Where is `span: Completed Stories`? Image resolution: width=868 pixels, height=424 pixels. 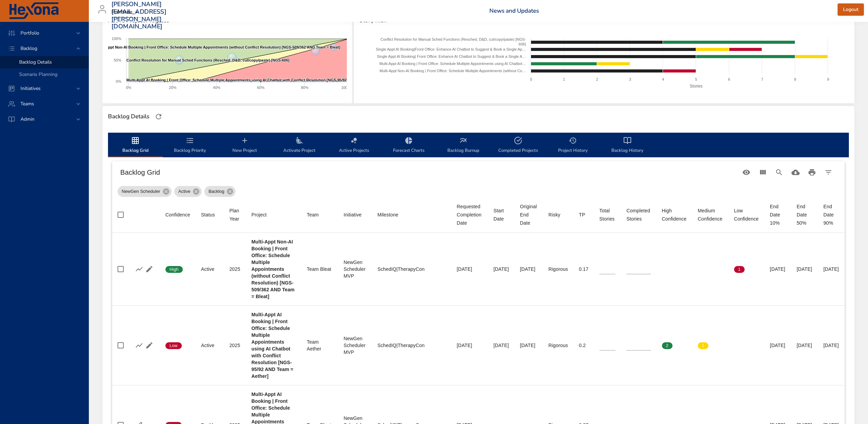 span: Completed Stories is located at coordinates (639, 215).